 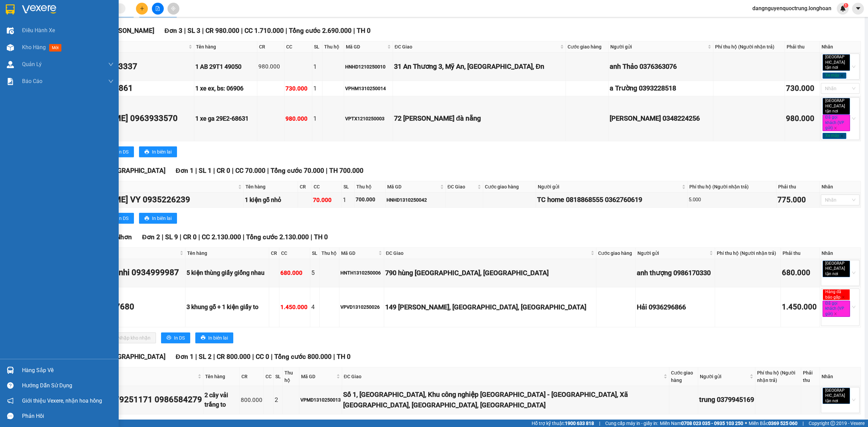 What do you see at coordinates (10, 416) in the screenshot?
I see `span: message` at bounding box center [10, 416].